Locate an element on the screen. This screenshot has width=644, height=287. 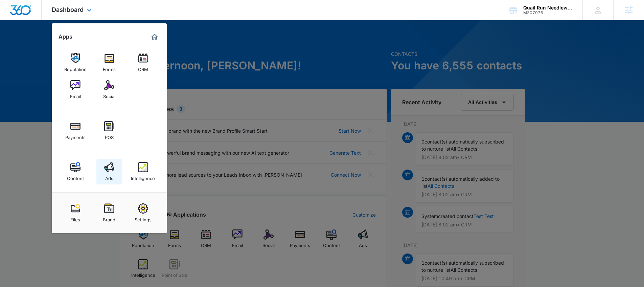
div: Domain Overview is located at coordinates (43, 42).